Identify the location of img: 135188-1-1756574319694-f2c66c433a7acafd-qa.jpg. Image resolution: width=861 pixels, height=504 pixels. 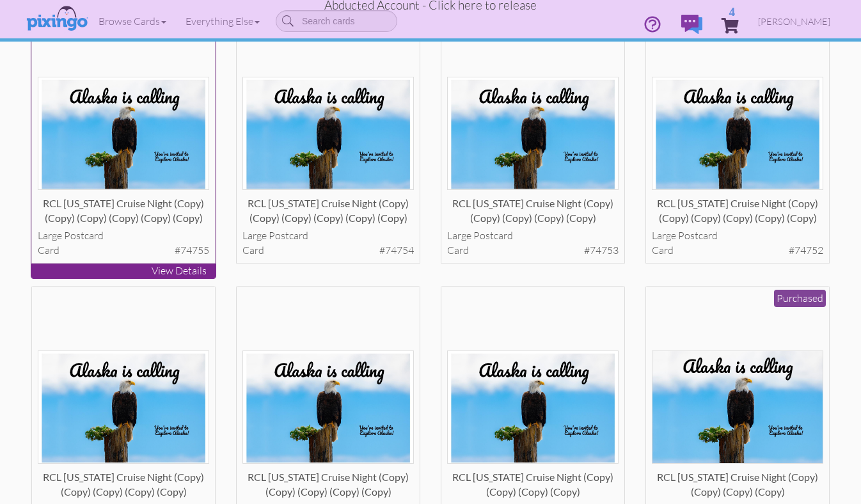
(328, 407).